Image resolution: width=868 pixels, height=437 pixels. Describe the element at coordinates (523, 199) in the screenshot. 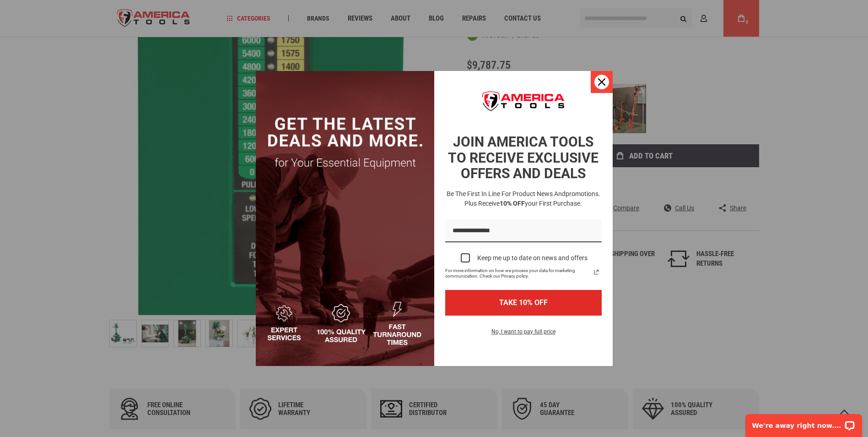

I see `h3: Be the first in line for product news and` at that location.